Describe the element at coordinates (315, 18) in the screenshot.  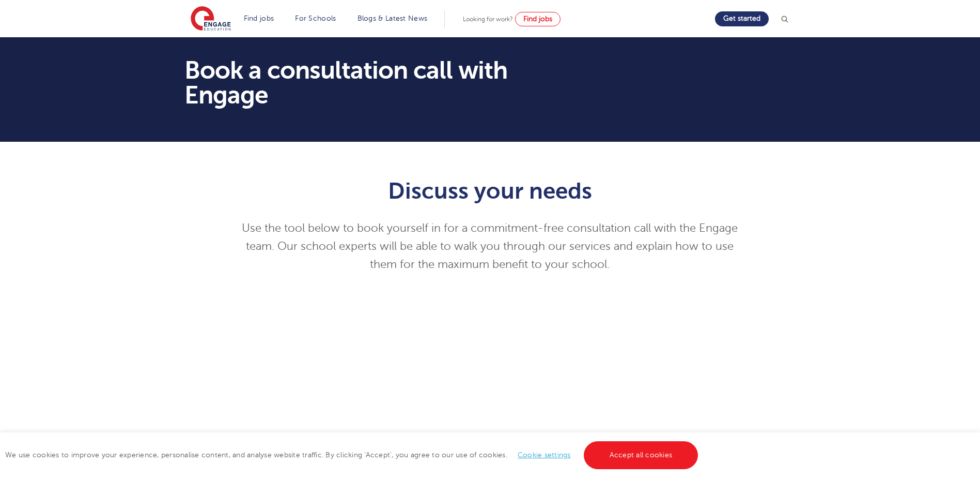
I see `a: For Schools` at that location.